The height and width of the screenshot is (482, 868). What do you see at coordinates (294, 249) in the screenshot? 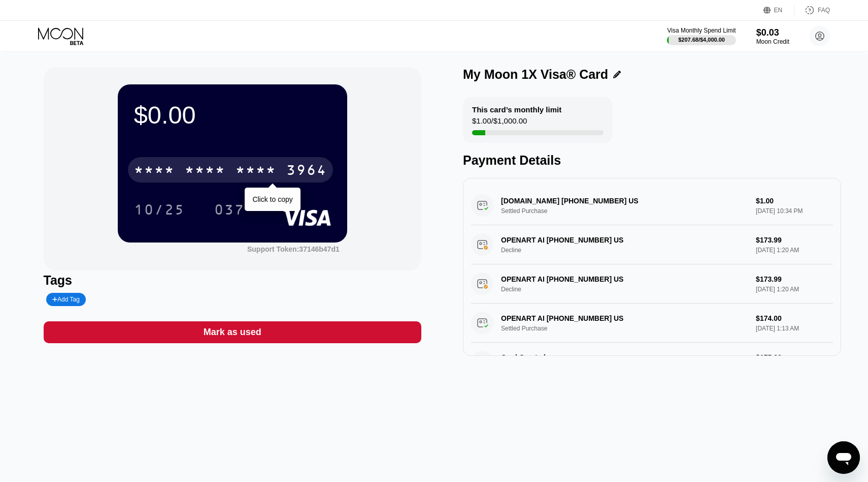
I see `div: Support Token:37146b47d1` at bounding box center [294, 249].